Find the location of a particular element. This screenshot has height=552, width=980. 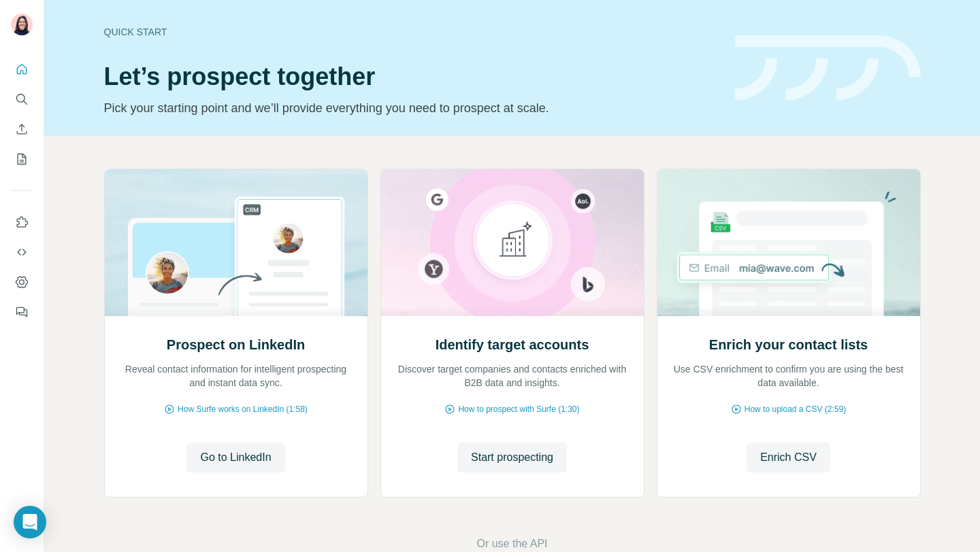

p: Reveal contact information for intelligent prospecting and instant data sync. is located at coordinates (236, 376).